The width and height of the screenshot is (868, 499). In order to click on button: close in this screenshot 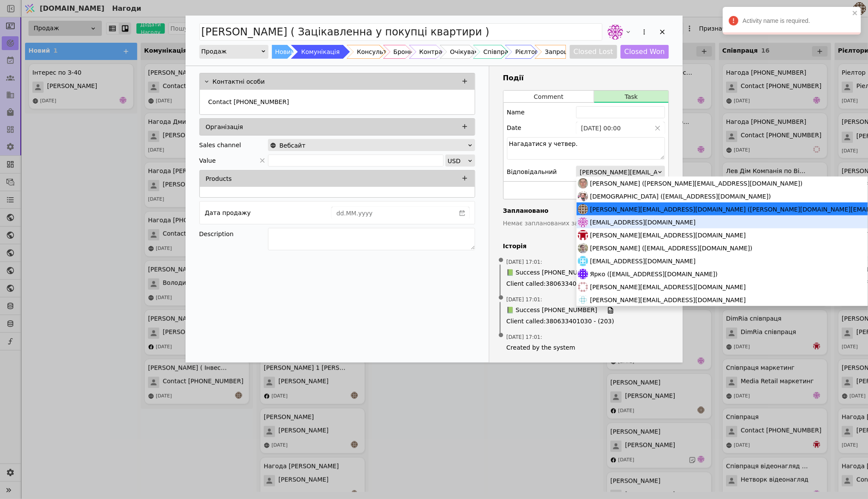, I will do `click(855, 13)`.